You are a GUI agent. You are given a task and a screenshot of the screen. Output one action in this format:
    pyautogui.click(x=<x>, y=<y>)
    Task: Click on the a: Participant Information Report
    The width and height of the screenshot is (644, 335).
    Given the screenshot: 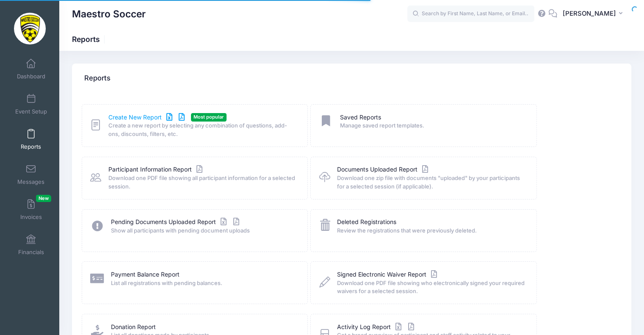 What is the action you would take?
    pyautogui.click(x=156, y=170)
    